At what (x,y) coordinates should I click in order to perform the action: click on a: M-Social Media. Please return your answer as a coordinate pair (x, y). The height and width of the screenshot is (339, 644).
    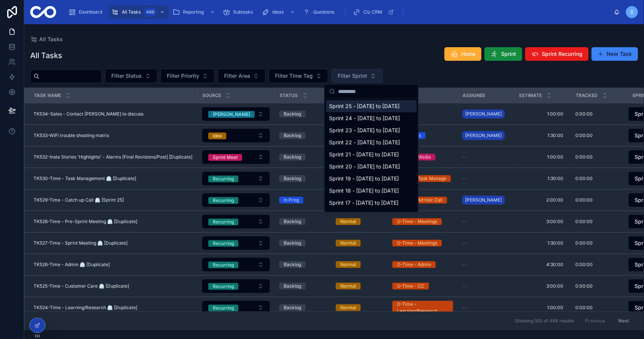
    Looking at the image, I should click on (423, 157).